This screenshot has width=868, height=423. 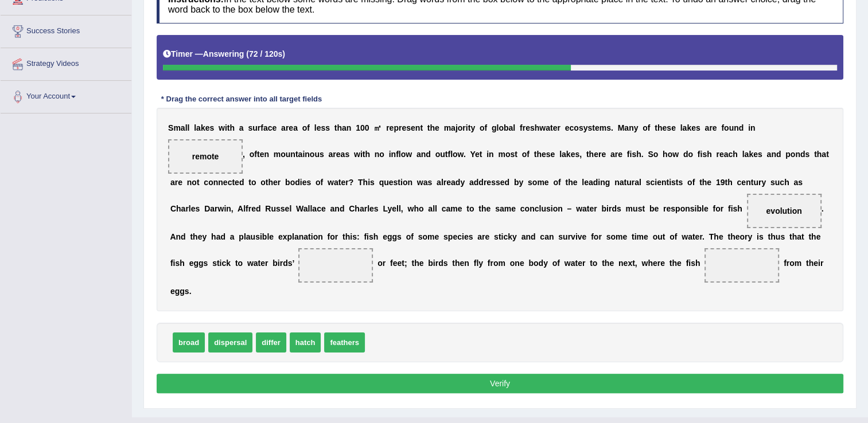 I want to click on span: Drop target, so click(x=205, y=156).